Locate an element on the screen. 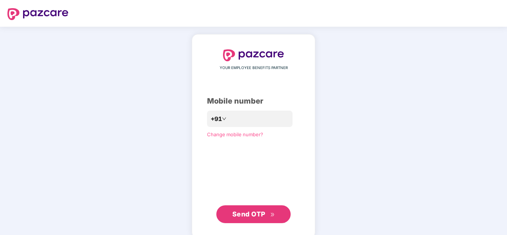 The width and height of the screenshot is (507, 235). span: YOUR EMPLOYEE BENEFITS PARTNER is located at coordinates (254, 68).